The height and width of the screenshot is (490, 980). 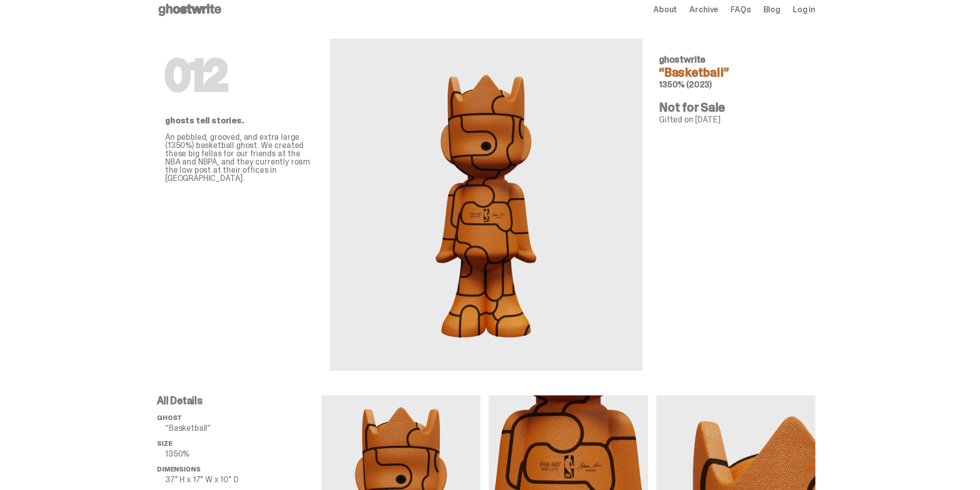 I want to click on p: An pebbled, grooved, and extra large (1350%) basketball ghost. We created these big fellas for ou..., so click(x=239, y=158).